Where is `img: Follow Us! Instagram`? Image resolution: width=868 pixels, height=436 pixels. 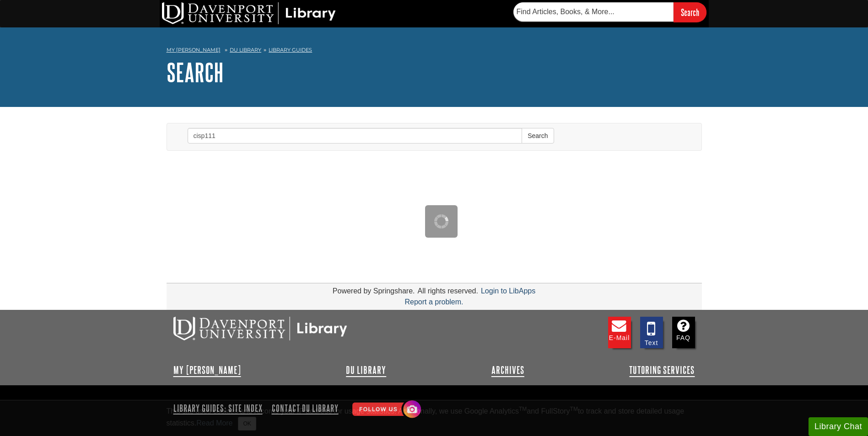
img: Follow Us! Instagram is located at coordinates (385, 410).